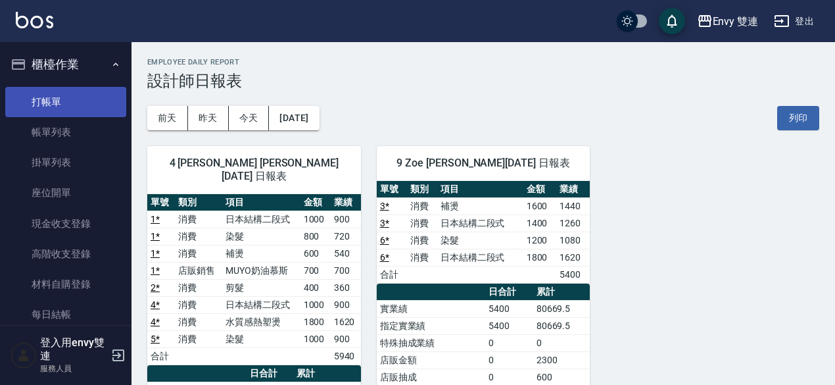 The height and width of the screenshot is (385, 835). What do you see at coordinates (208, 118) in the screenshot?
I see `button: 昨天` at bounding box center [208, 118].